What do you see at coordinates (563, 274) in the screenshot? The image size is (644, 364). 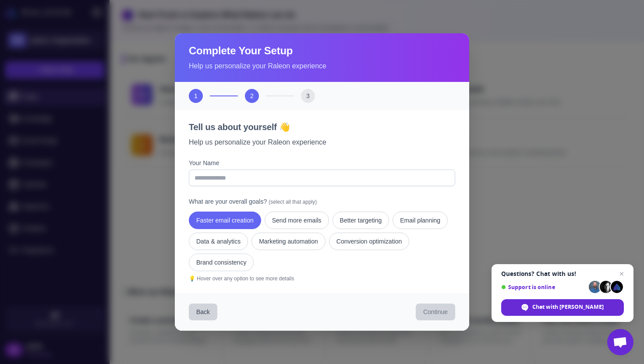 I see `span: Questions? Chat with us!` at bounding box center [563, 274].